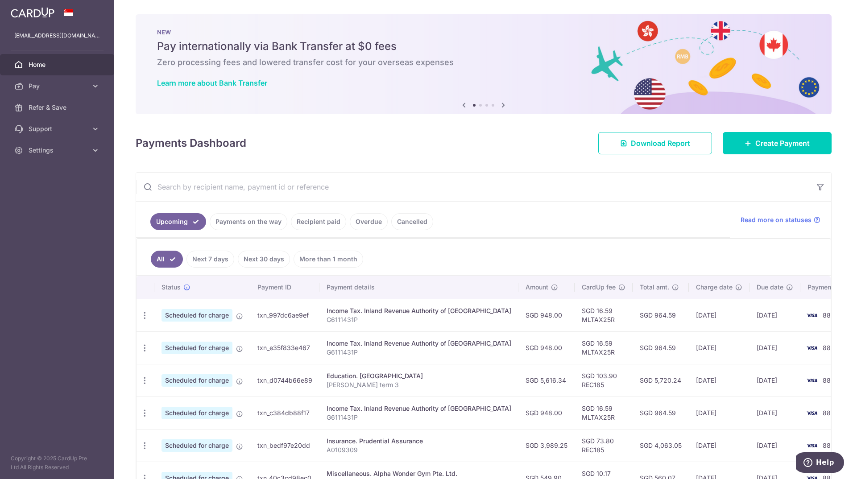 This screenshot has width=853, height=479. I want to click on a: Overdue, so click(369, 222).